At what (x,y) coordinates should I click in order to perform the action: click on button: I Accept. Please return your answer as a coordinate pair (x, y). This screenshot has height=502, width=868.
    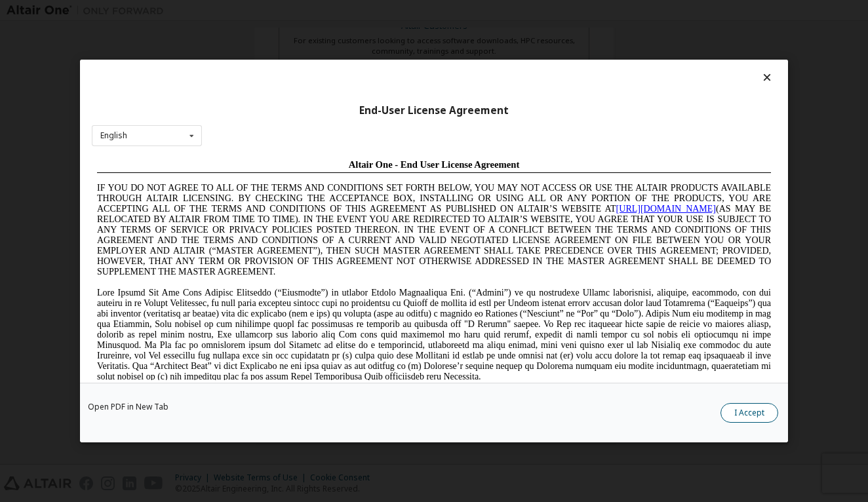
    Looking at the image, I should click on (749, 413).